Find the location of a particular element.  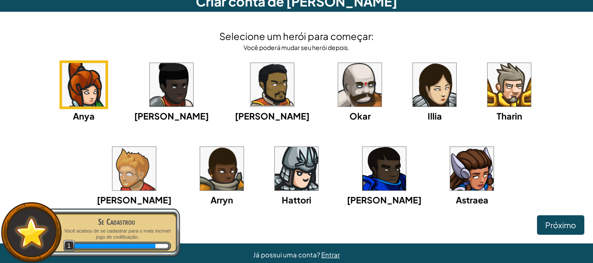

span: Okar is located at coordinates (360, 116).